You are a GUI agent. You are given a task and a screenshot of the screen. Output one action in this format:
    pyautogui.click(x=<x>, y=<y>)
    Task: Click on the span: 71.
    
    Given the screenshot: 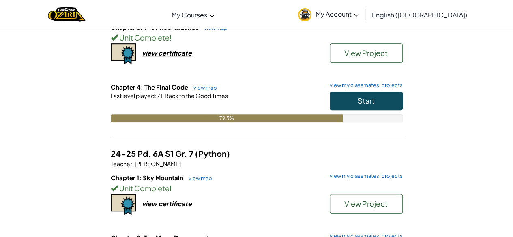 What is the action you would take?
    pyautogui.click(x=160, y=96)
    